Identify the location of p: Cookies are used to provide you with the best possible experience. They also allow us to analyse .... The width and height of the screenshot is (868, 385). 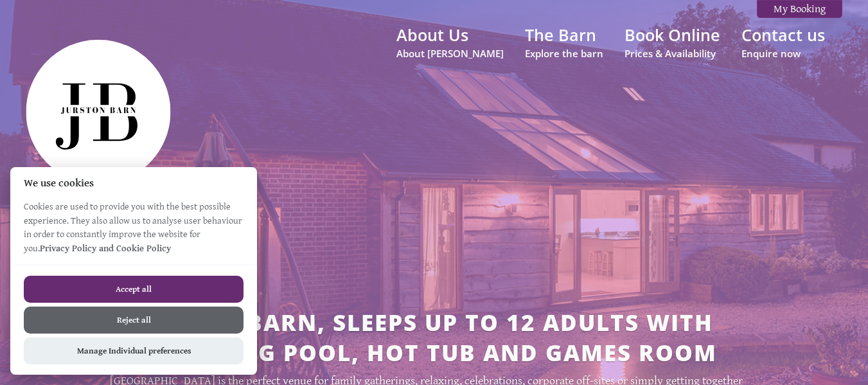
(134, 232).